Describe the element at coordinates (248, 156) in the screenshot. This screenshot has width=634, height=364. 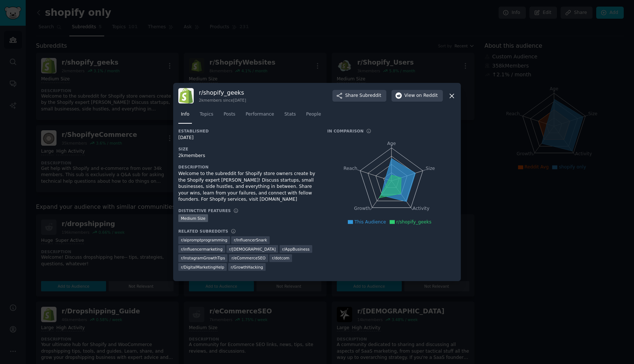
I see `div: 2k members` at that location.